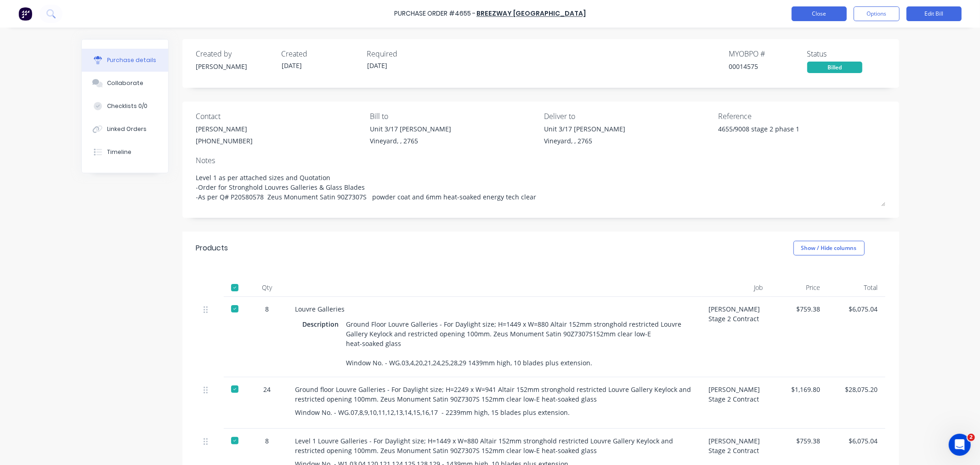 The height and width of the screenshot is (465, 980). Describe the element at coordinates (876, 14) in the screenshot. I see `button: Options` at that location.